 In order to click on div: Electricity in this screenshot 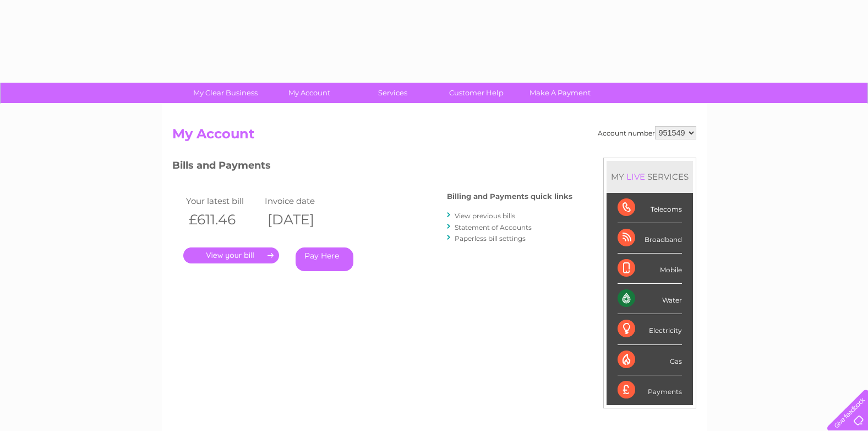, I will do `click(650, 329)`.